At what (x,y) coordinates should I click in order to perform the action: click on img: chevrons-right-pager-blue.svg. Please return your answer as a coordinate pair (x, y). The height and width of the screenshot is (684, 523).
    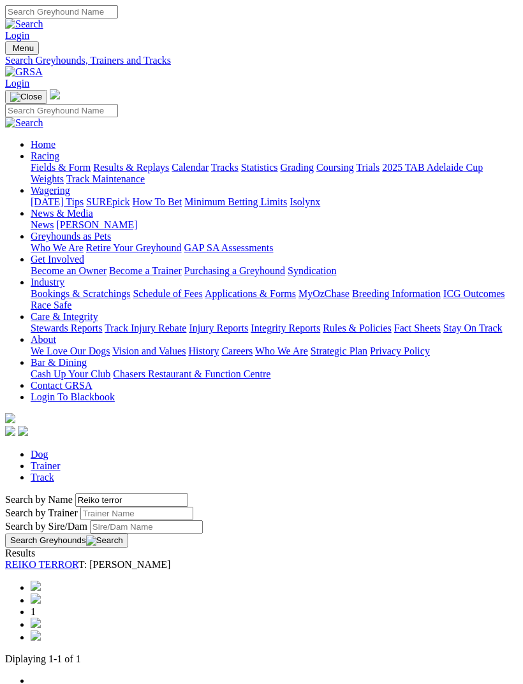
    Looking at the image, I should click on (36, 635).